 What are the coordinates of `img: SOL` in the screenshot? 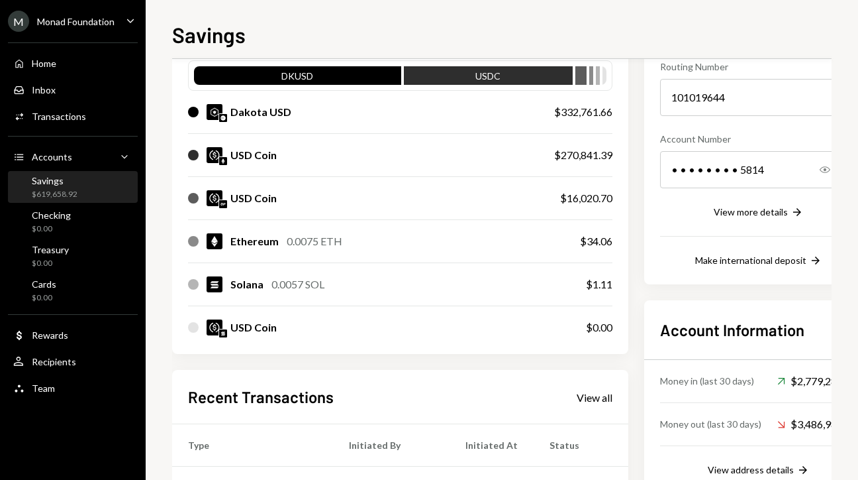 It's located at (215, 284).